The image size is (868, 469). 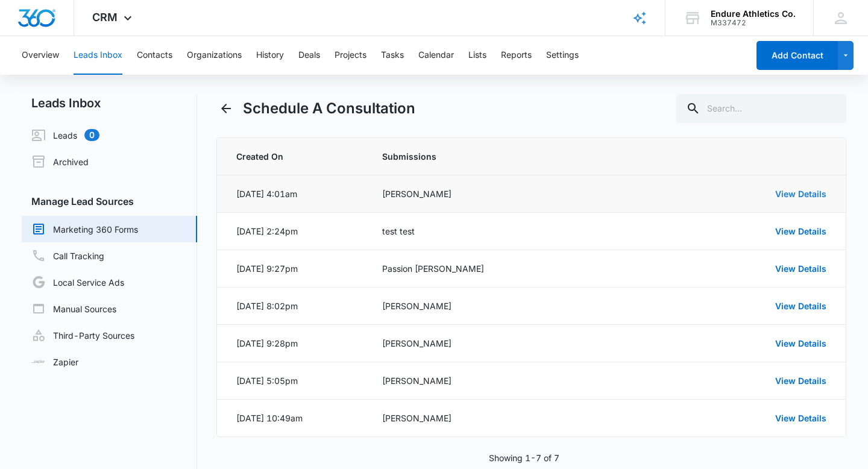 What do you see at coordinates (392, 56) in the screenshot?
I see `button: Tasks` at bounding box center [392, 56].